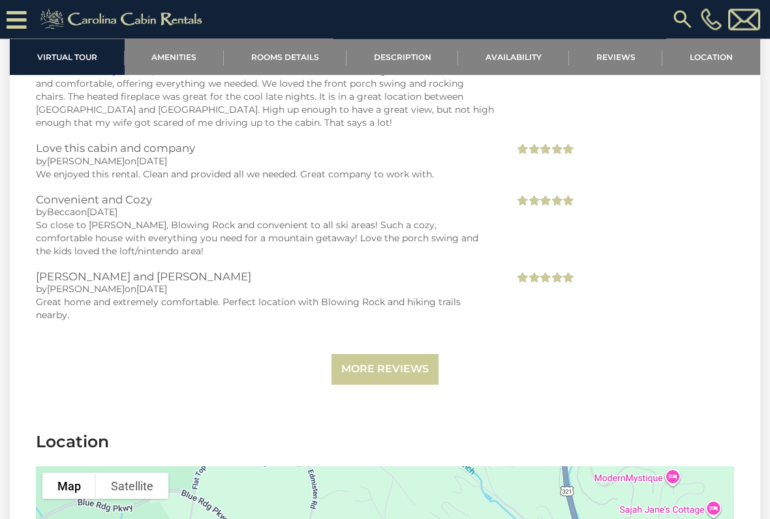 The image size is (770, 519). I want to click on button: Show street map, so click(69, 487).